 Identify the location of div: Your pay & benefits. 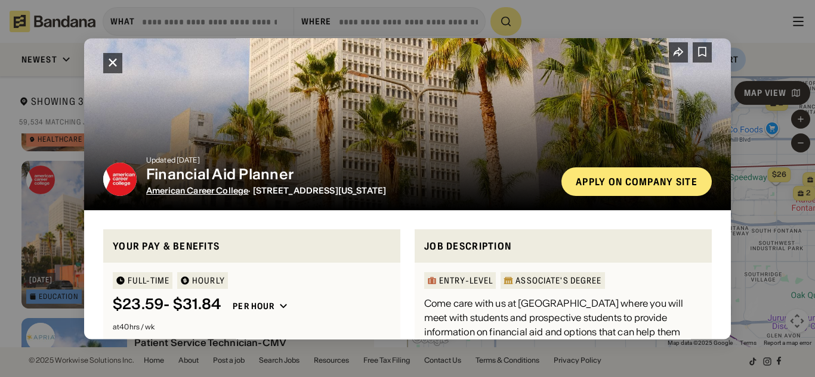
(252, 246).